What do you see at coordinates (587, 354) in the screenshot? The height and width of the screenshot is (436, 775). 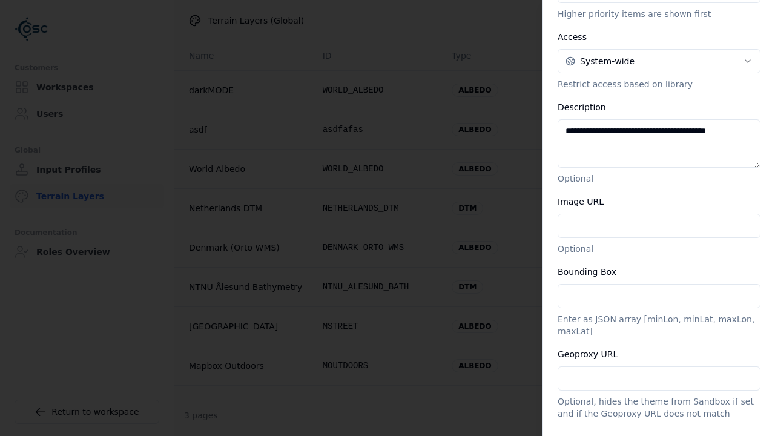 I see `label: Geoproxy URL` at bounding box center [587, 354].